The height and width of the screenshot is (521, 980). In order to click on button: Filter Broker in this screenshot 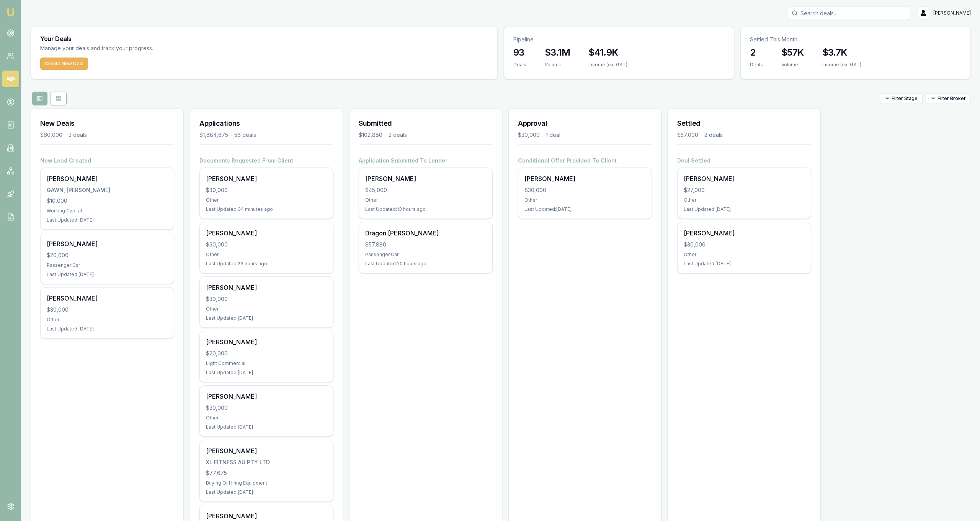, I will do `click(949, 99)`.